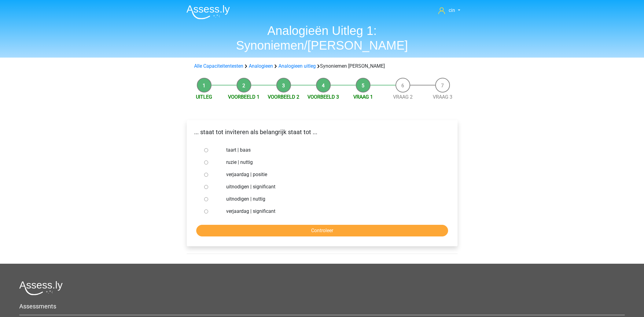  I want to click on label: verjaardag | positie, so click(332, 175).